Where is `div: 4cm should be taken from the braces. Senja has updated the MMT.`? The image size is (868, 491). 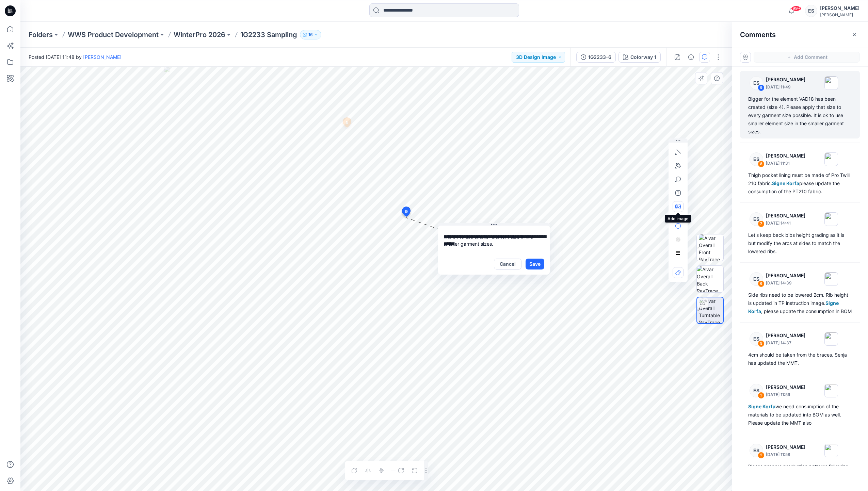 div: 4cm should be taken from the braces. Senja has updated the MMT. is located at coordinates (800, 359).